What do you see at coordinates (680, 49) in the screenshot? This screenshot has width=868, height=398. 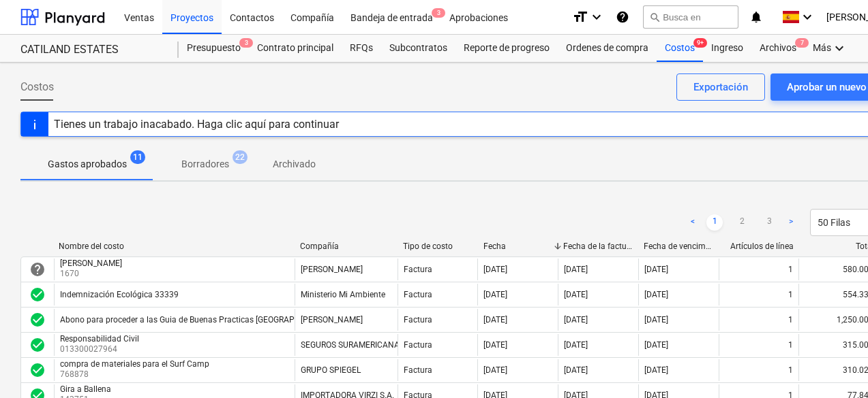 I see `a: Costos9+` at bounding box center [680, 49].